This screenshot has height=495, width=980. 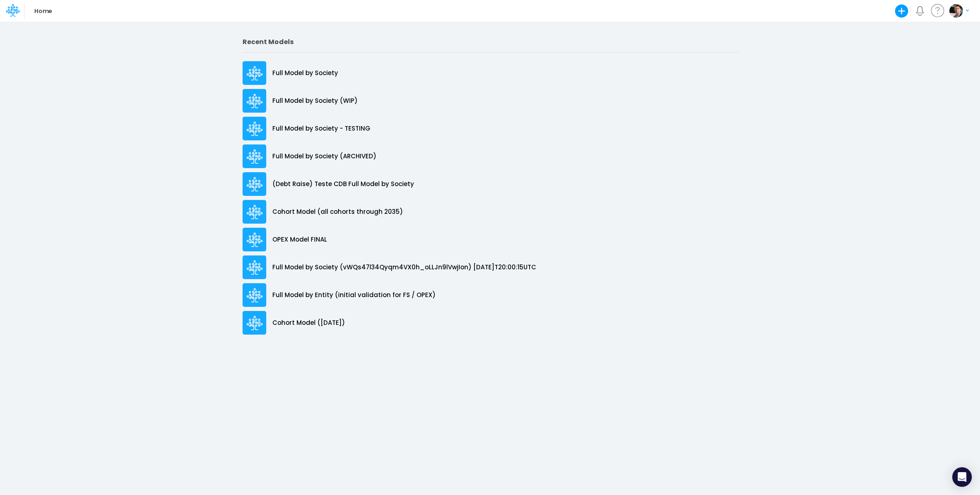 What do you see at coordinates (325, 156) in the screenshot?
I see `p: Full Model by Society (ARCHIVED)` at bounding box center [325, 156].